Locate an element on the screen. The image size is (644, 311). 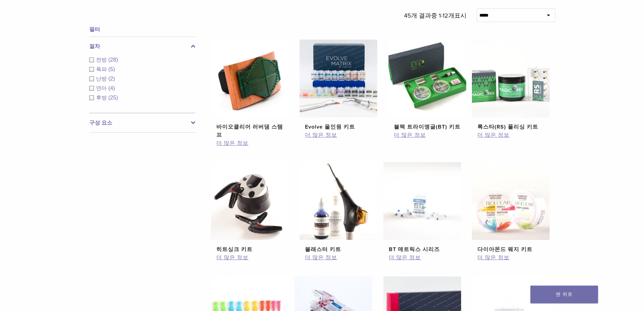
font: 후방 is located at coordinates (102, 97).